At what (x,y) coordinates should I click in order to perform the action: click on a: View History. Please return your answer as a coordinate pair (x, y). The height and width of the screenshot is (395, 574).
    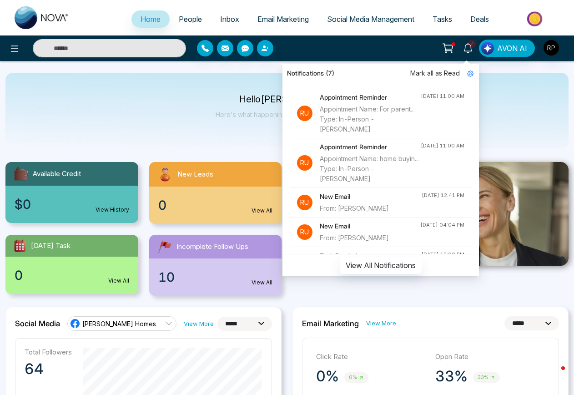
    Looking at the image, I should click on (112, 210).